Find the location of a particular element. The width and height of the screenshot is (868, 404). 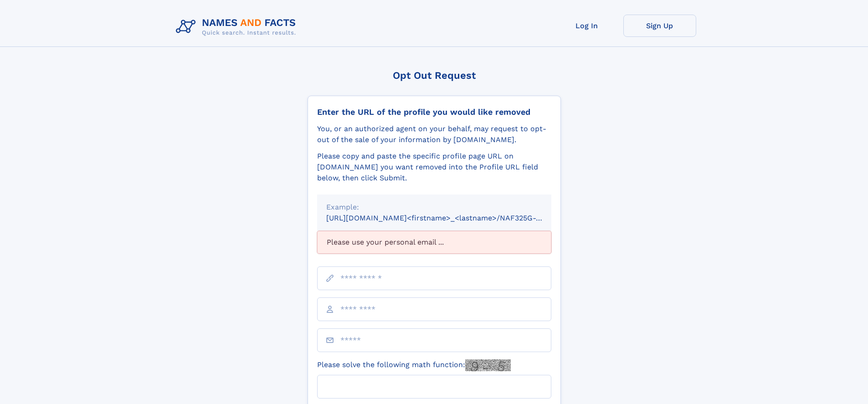

a: Log In is located at coordinates (587, 25).